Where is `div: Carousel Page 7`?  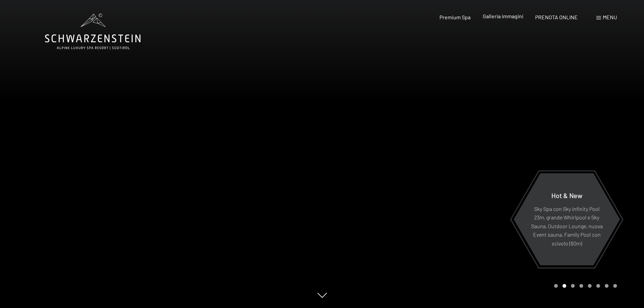 div: Carousel Page 7 is located at coordinates (607, 286).